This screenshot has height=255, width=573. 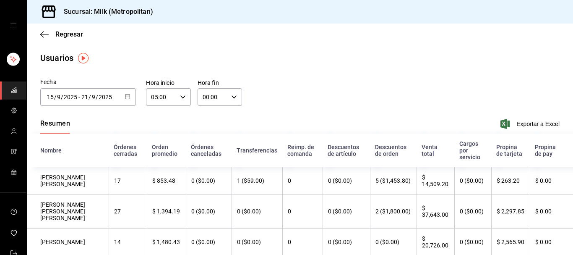 I want to click on th: Cargos por servicio, so click(x=473, y=150).